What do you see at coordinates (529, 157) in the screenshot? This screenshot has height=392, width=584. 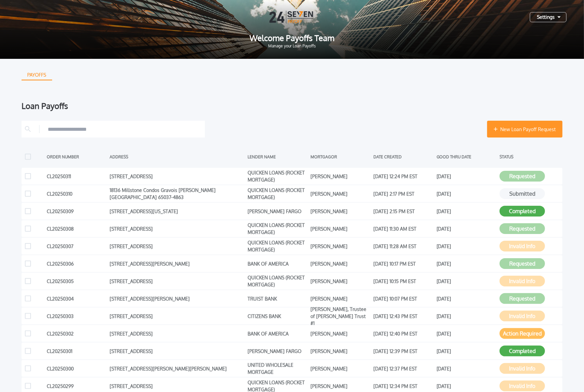 I see `div: STATUS` at bounding box center [529, 157].